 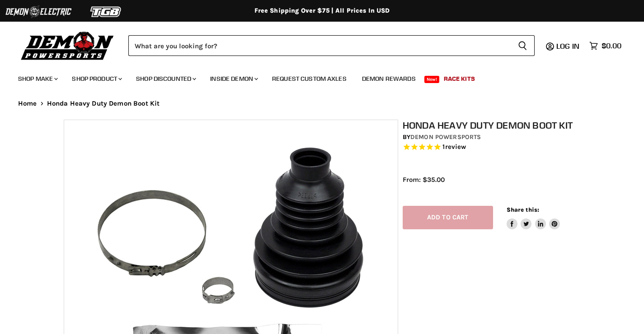 I want to click on span: review, so click(x=455, y=147).